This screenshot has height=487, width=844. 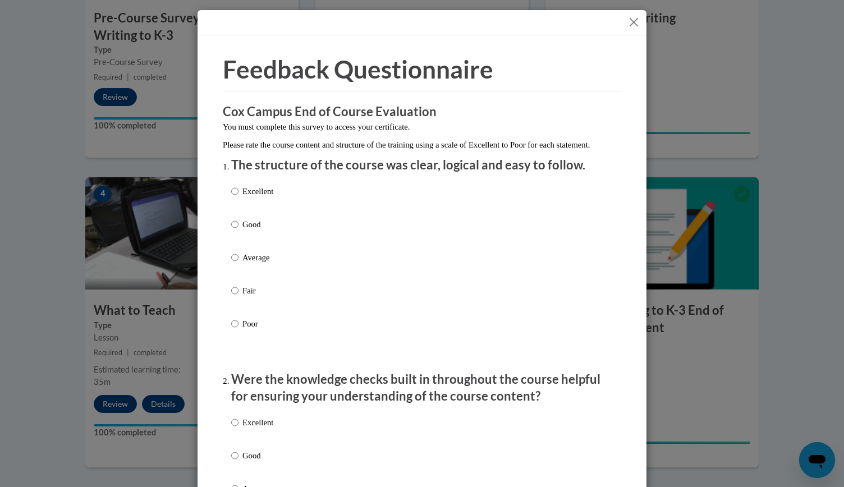 I want to click on input: Fair, so click(x=235, y=291).